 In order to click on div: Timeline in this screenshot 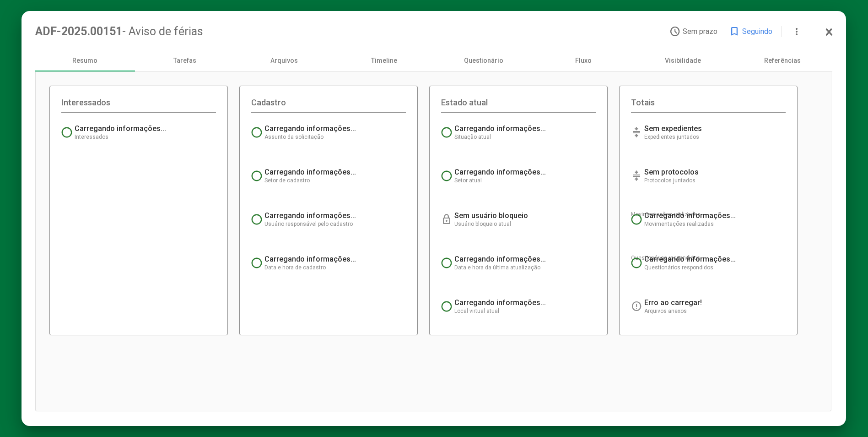, I will do `click(385, 61)`.